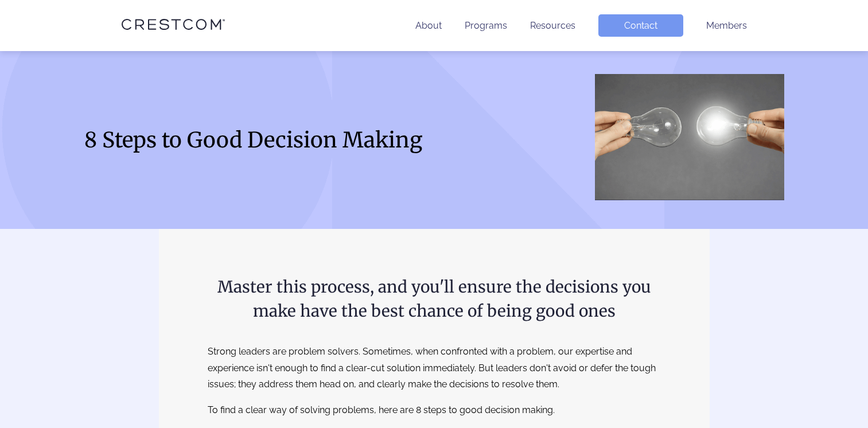 Image resolution: width=868 pixels, height=428 pixels. What do you see at coordinates (429, 26) in the screenshot?
I see `a: About` at bounding box center [429, 26].